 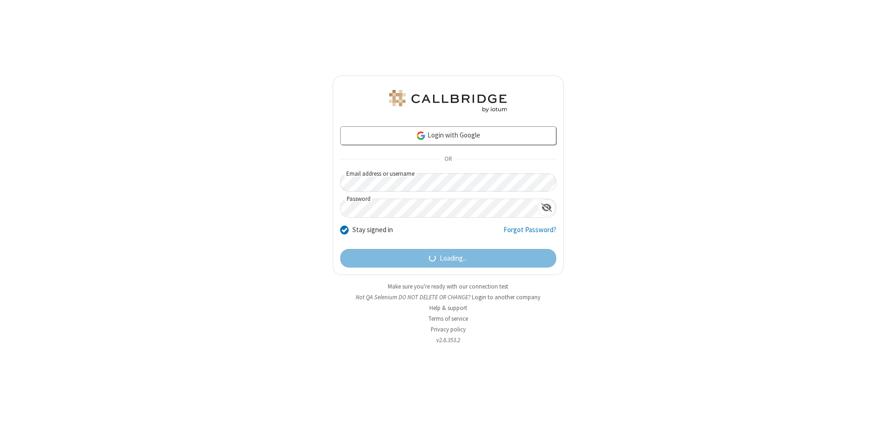 What do you see at coordinates (530, 234) in the screenshot?
I see `a: Forgot Password?` at bounding box center [530, 234].